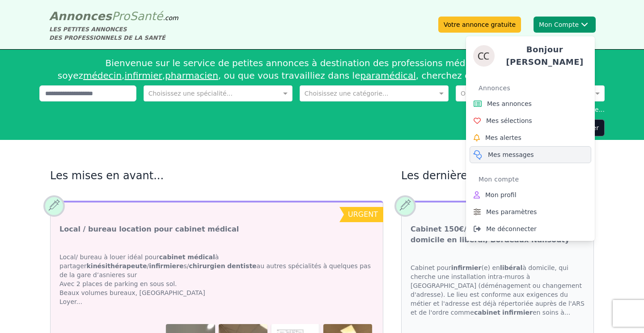 This screenshot has height=333, width=644. What do you see at coordinates (242, 266) in the screenshot?
I see `strong: dentiste` at bounding box center [242, 266].